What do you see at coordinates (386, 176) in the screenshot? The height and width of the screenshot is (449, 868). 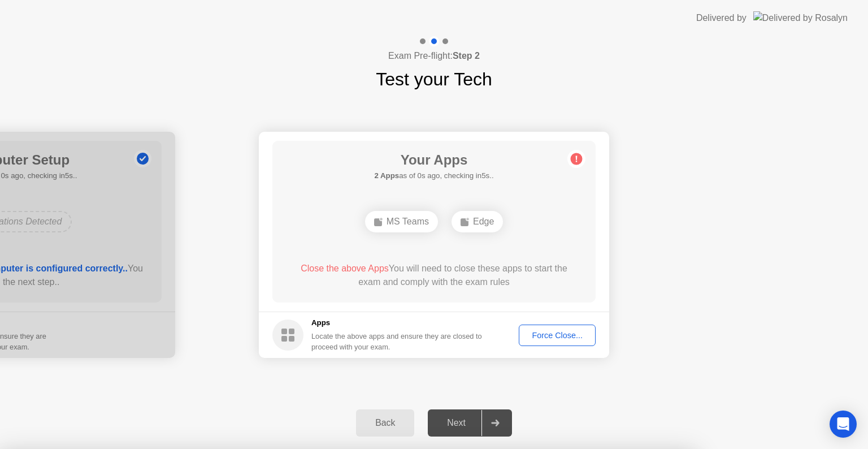 I see `b: 2 Apps` at bounding box center [386, 176].